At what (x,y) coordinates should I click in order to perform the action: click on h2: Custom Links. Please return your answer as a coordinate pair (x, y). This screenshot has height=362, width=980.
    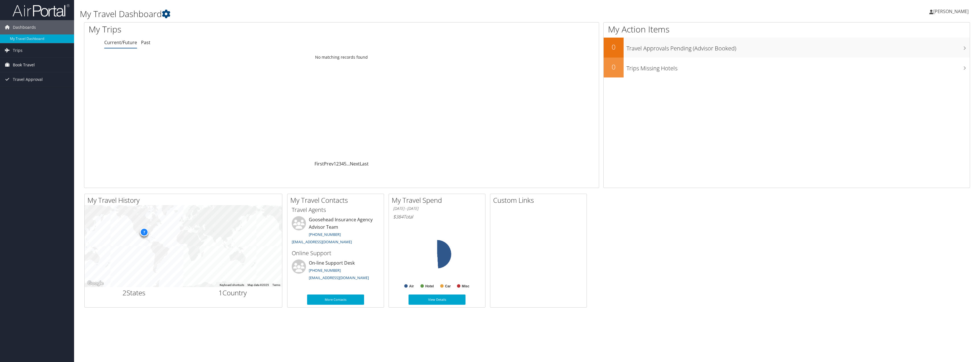
    Looking at the image, I should click on (540, 200).